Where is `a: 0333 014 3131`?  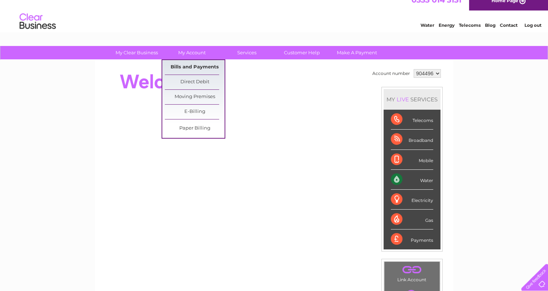 a: 0333 014 3131 is located at coordinates (437, 8).